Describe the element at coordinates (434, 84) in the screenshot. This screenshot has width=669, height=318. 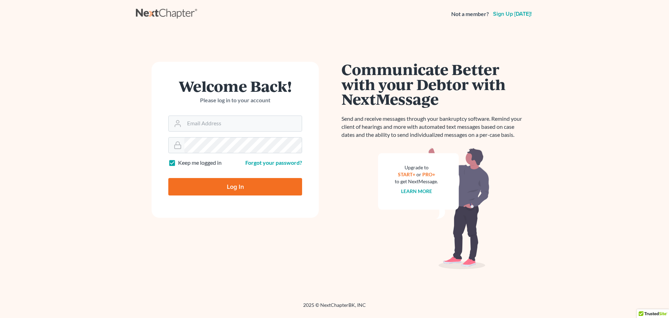
I see `h1: Communicate Better with your Debtor with NextMessage` at that location.